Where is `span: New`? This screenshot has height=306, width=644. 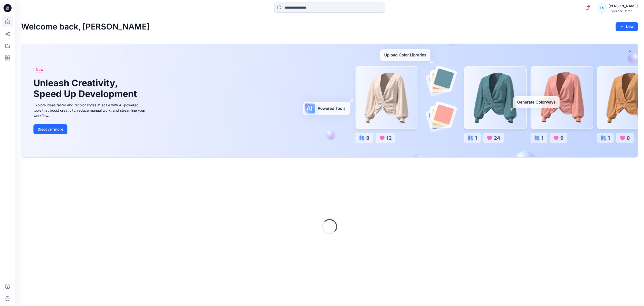 span: New is located at coordinates (40, 70).